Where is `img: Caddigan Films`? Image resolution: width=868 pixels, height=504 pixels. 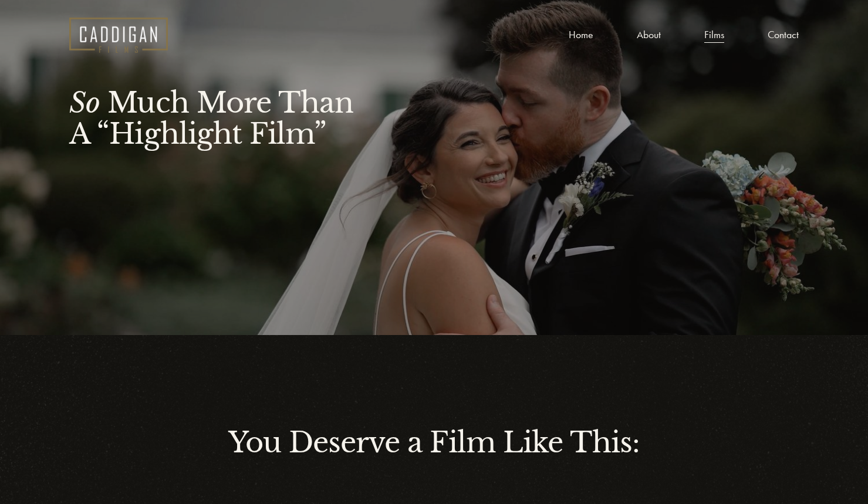
img: Caddigan Films is located at coordinates (118, 36).